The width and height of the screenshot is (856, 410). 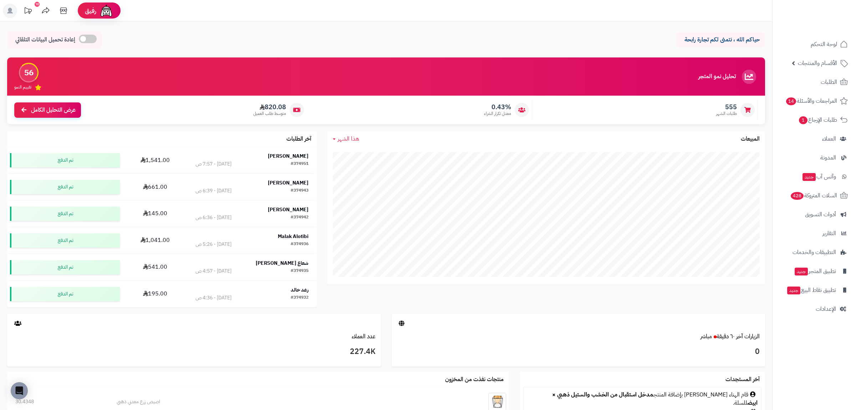 I want to click on span: التطبيقات والخدمات, so click(x=814, y=252).